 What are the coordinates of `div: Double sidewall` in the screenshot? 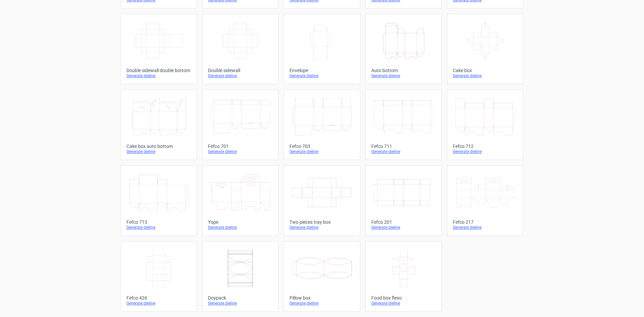 It's located at (240, 70).